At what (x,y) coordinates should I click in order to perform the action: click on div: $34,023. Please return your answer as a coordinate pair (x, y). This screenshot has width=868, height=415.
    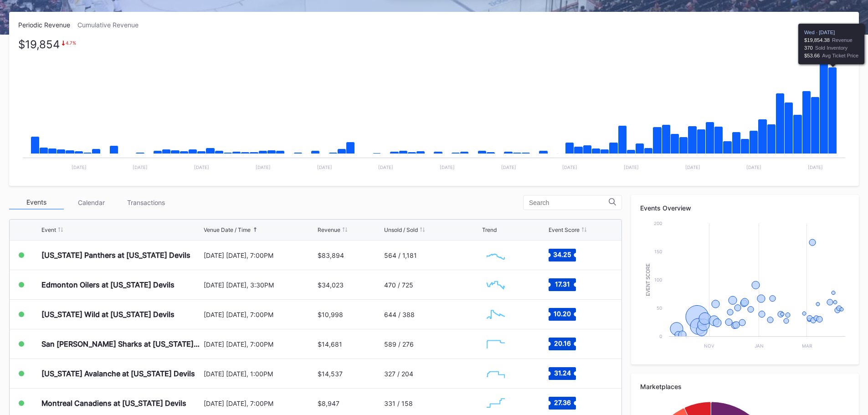
    Looking at the image, I should click on (330, 285).